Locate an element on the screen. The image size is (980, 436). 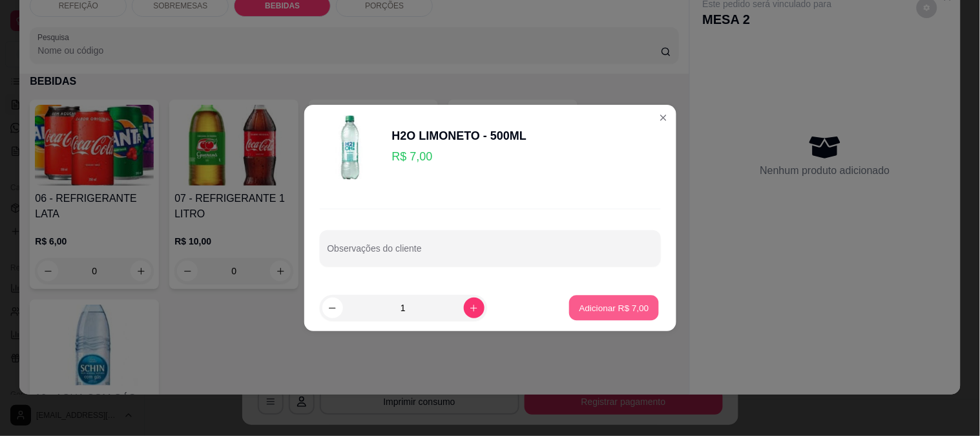
p: R$ 7,00 is located at coordinates (460, 157).